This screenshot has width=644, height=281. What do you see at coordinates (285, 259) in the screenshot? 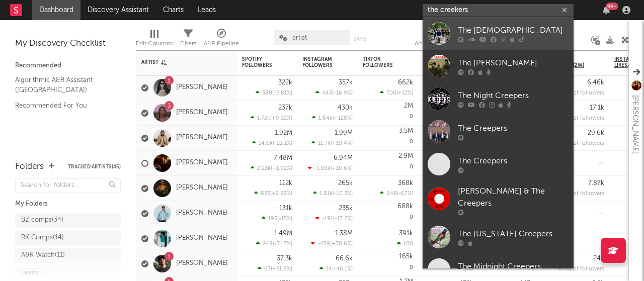
I see `div: 37.3k` at bounding box center [285, 259].